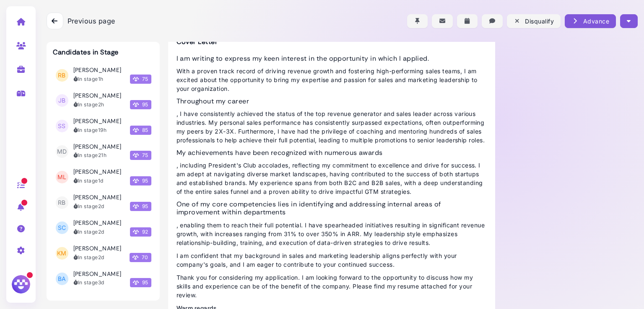  Describe the element at coordinates (332, 127) in the screenshot. I see `p: , I have consistently achieved the status of the top revenue generator and sales leader across va...` at that location.